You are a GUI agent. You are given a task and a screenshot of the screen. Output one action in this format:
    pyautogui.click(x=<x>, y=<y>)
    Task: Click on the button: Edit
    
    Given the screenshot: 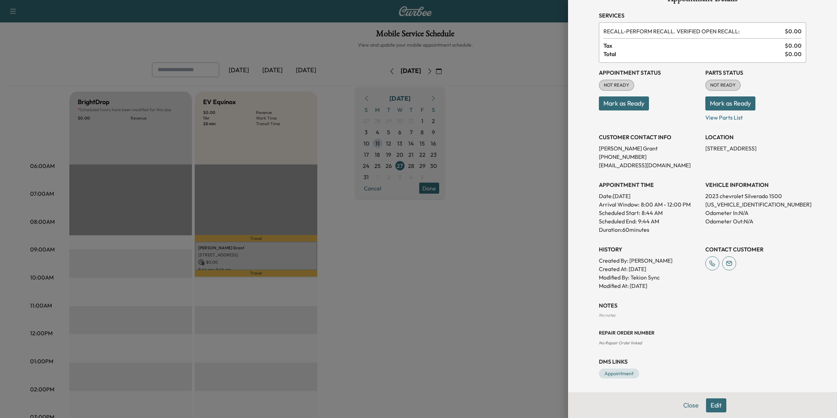 What is the action you would take?
    pyautogui.click(x=716, y=405)
    